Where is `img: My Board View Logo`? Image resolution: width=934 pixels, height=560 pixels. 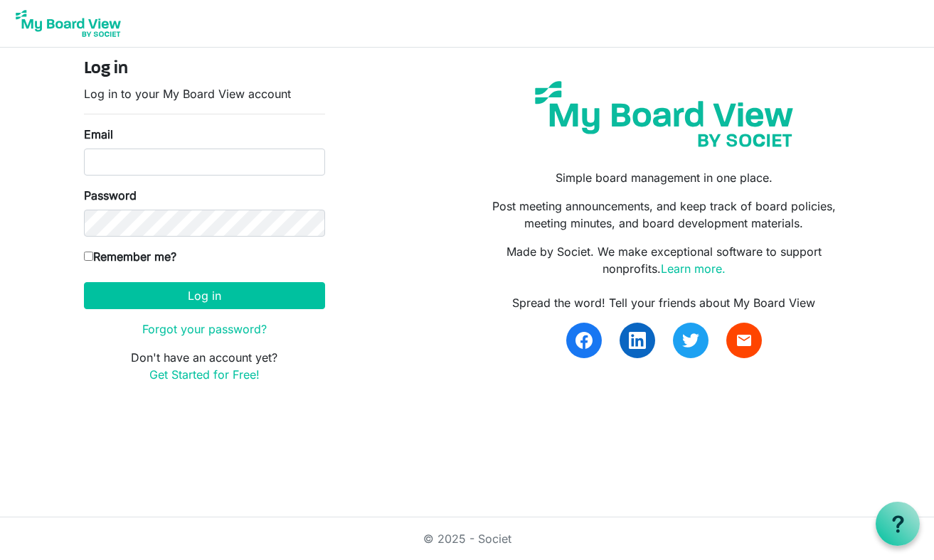 img: My Board View Logo is located at coordinates (69, 23).